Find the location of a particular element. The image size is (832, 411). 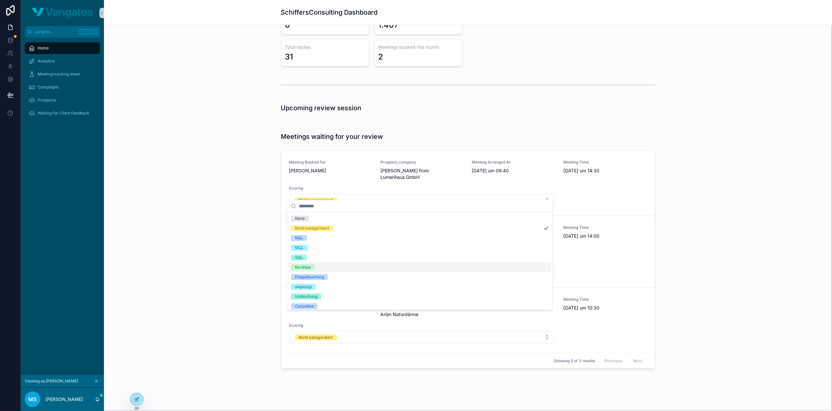

h1: SchiffersConsulting Dashboard is located at coordinates (330, 12).